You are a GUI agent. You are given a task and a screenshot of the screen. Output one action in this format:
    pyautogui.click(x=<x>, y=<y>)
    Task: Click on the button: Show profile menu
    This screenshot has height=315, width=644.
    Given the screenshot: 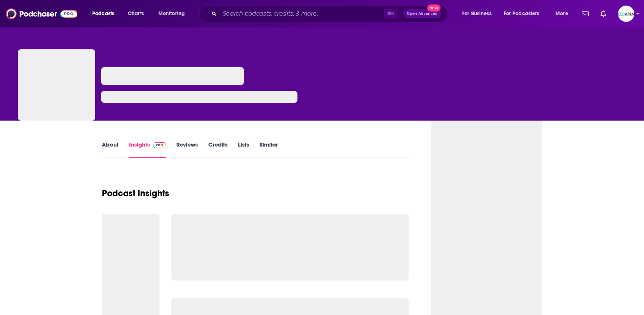 What is the action you would take?
    pyautogui.click(x=626, y=14)
    